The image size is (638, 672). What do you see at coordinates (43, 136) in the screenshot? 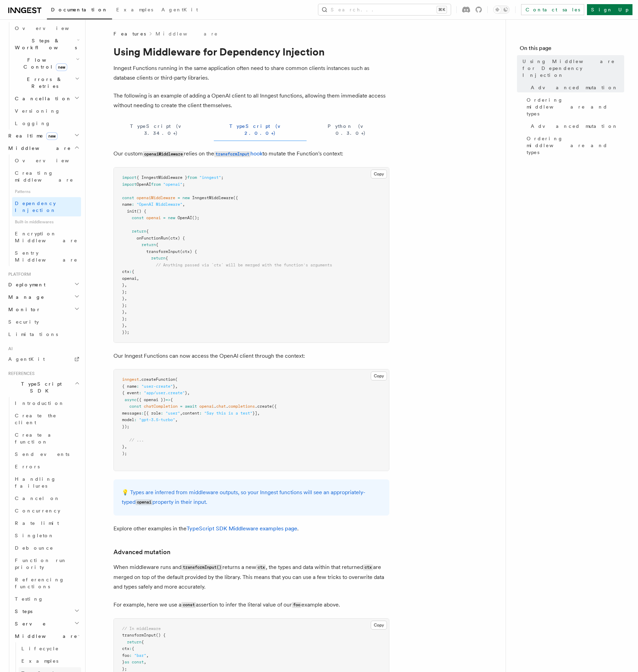
I see `button: Realtimenew` at bounding box center [43, 136].